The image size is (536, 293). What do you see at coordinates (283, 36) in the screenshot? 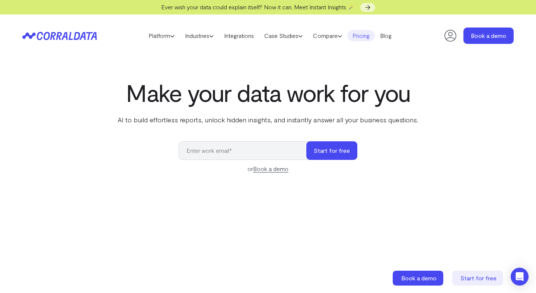
I see `a: Case Studies` at bounding box center [283, 36].